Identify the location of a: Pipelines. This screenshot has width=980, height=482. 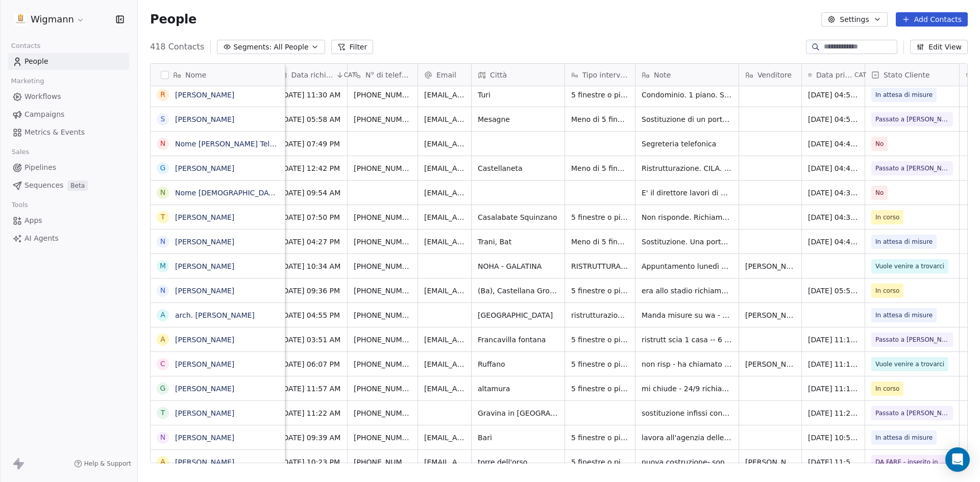
(68, 168).